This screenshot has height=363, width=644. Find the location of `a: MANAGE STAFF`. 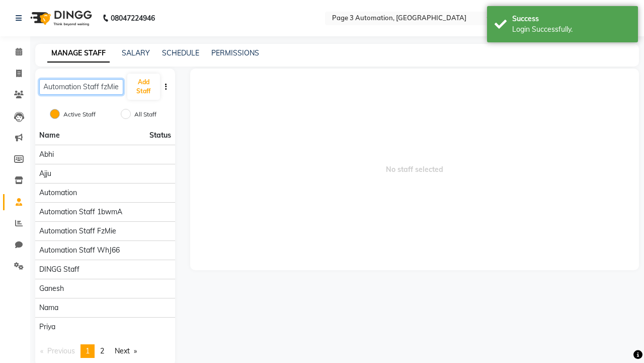

a: MANAGE STAFF is located at coordinates (78, 54).